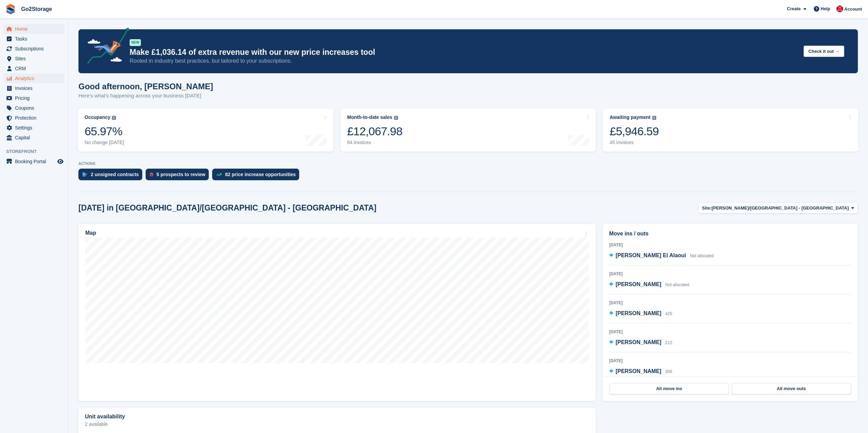  What do you see at coordinates (115, 174) in the screenshot?
I see `div: 2 unsigned contracts` at bounding box center [115, 174].